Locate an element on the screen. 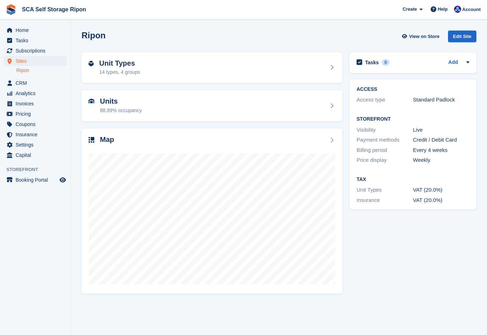 The image size is (487, 335). img: Sarah Race is located at coordinates (457, 9).